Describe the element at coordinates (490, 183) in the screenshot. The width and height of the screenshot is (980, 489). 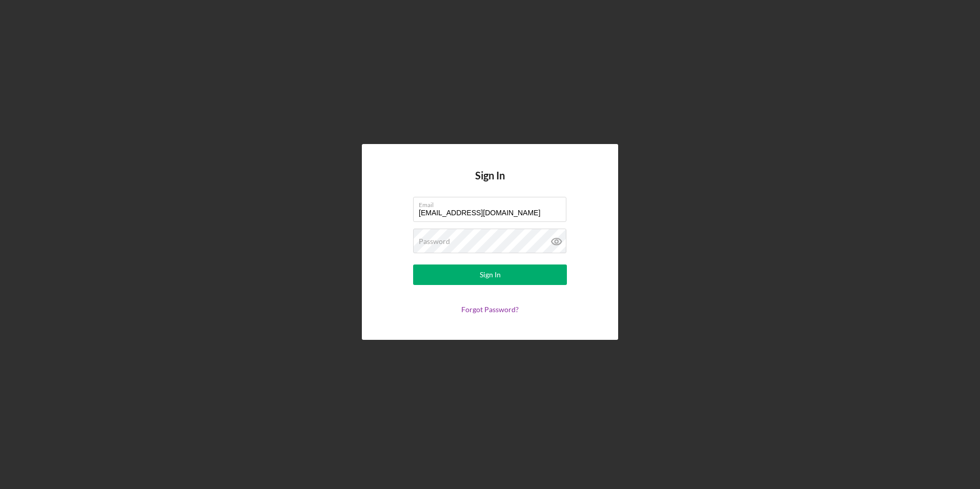
I see `h4: Sign In` at that location.